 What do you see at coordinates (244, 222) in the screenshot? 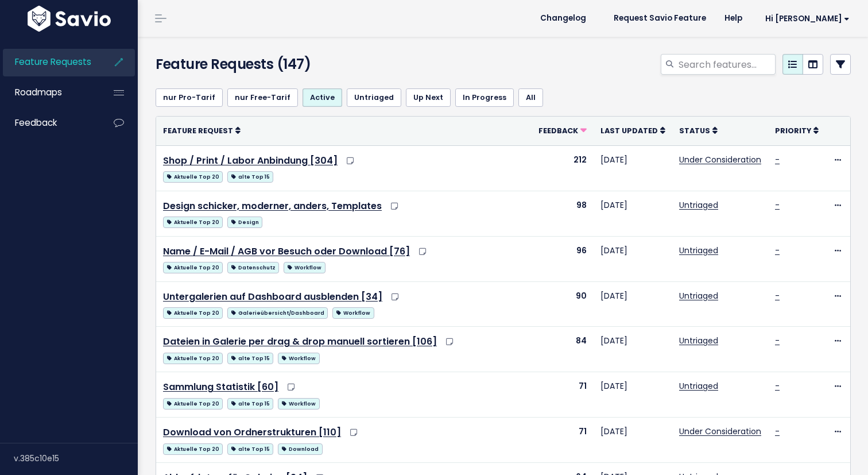
I see `span: Design` at bounding box center [244, 222].